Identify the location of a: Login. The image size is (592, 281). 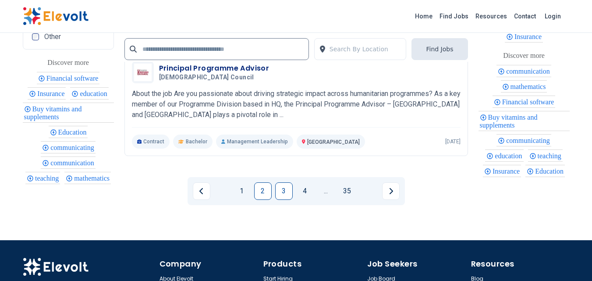
(553, 16).